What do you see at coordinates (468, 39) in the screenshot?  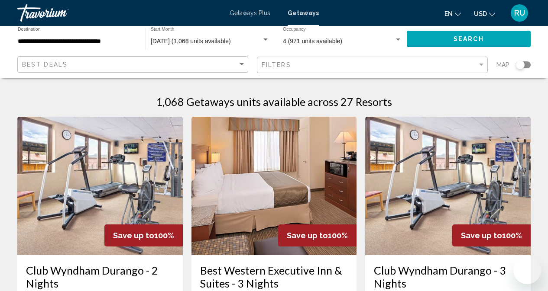 I see `button: Search` at bounding box center [468, 39].